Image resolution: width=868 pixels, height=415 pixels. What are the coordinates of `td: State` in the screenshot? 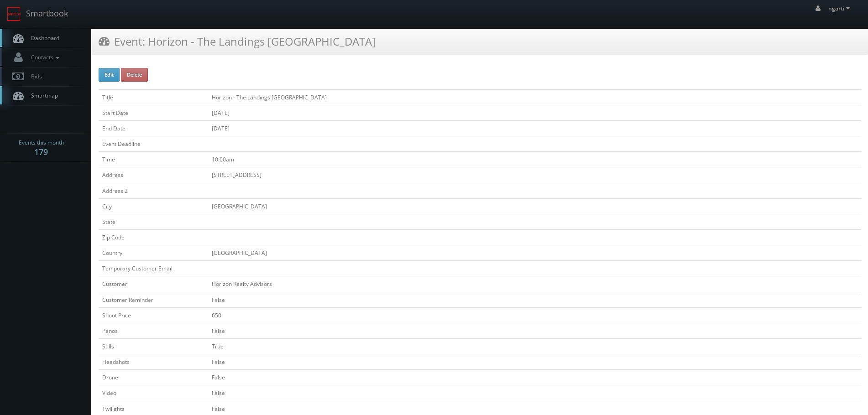 It's located at (154, 222).